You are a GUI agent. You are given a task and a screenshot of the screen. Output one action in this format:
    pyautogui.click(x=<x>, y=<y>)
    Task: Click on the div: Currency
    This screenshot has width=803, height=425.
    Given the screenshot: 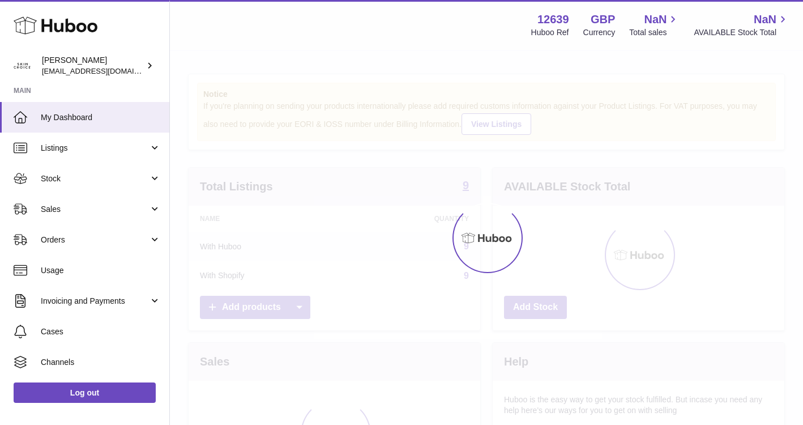 What is the action you would take?
    pyautogui.click(x=599, y=32)
    